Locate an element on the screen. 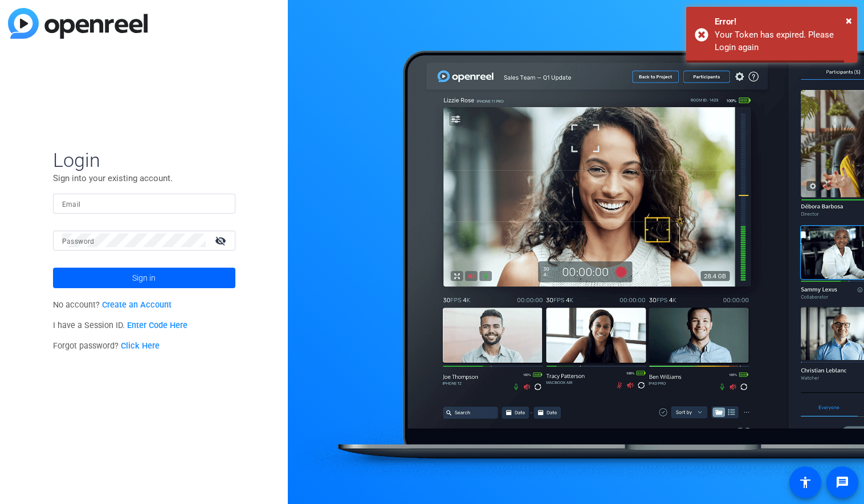  mat-label: Password is located at coordinates (78, 241).